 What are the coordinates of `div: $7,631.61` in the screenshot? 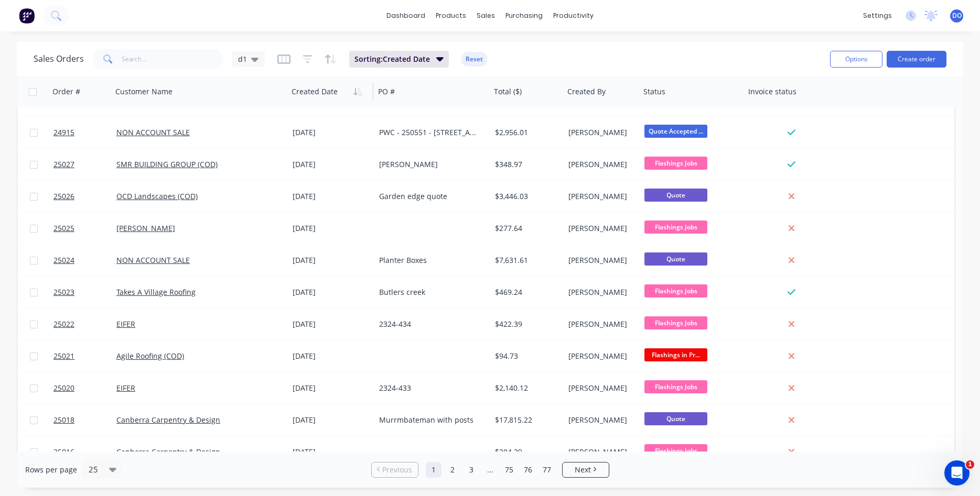 It's located at (526, 260).